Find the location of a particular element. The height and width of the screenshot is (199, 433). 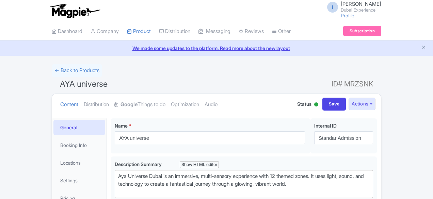

a: We made some updates to the platform. Read more about the new layout is located at coordinates (216, 48).